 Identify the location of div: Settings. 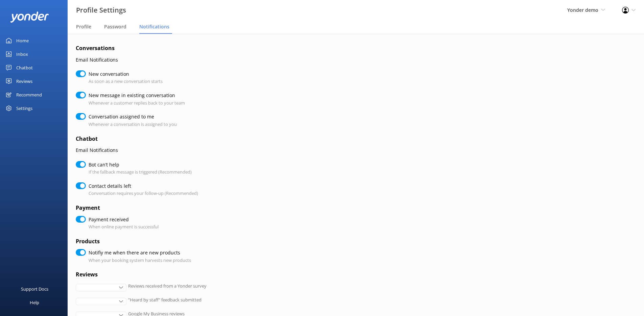
(25, 108).